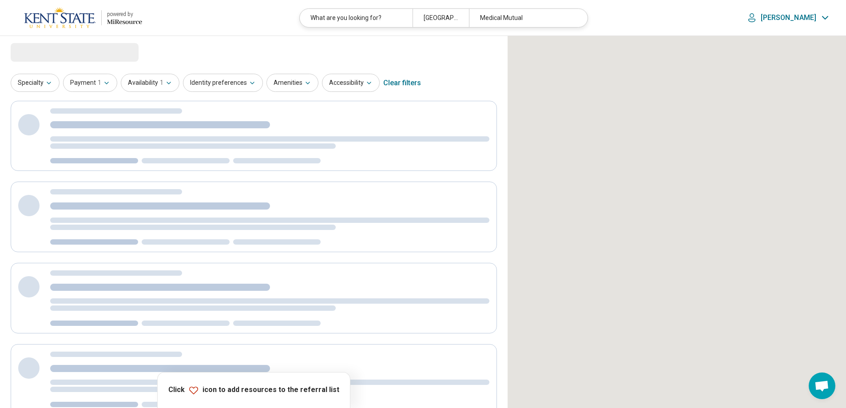 This screenshot has width=846, height=408. What do you see at coordinates (351, 83) in the screenshot?
I see `button: Accessibility` at bounding box center [351, 83].